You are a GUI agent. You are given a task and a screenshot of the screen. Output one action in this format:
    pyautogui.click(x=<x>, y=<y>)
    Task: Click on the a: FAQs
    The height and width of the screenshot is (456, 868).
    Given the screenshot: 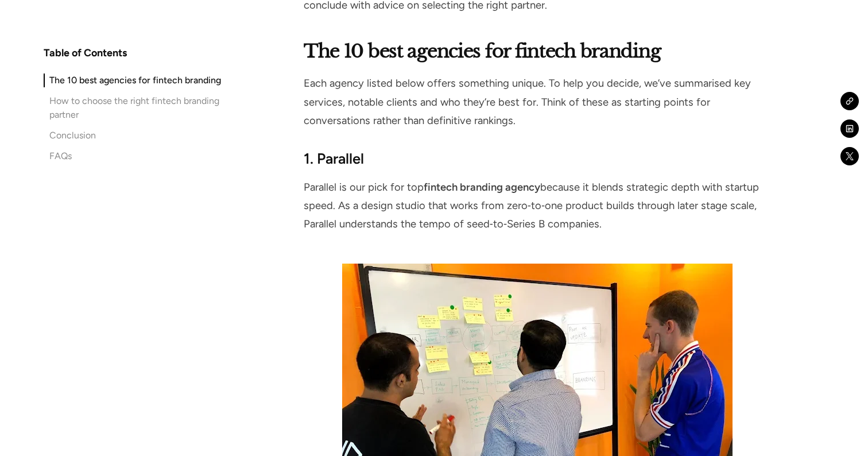 What is the action you would take?
    pyautogui.click(x=135, y=156)
    